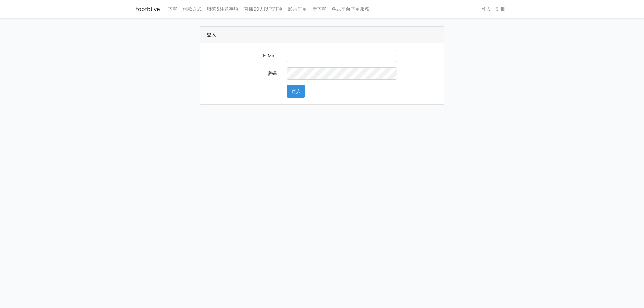  I want to click on div: 登入, so click(322, 35).